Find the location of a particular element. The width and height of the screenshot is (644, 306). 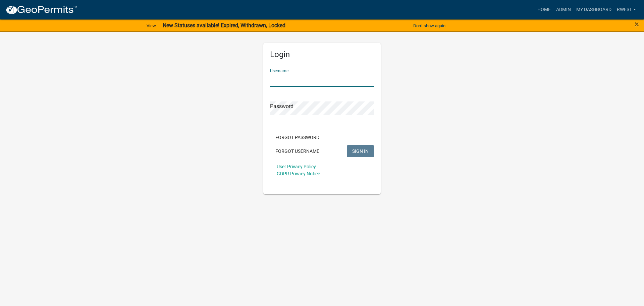

a: Admin is located at coordinates (564, 10).